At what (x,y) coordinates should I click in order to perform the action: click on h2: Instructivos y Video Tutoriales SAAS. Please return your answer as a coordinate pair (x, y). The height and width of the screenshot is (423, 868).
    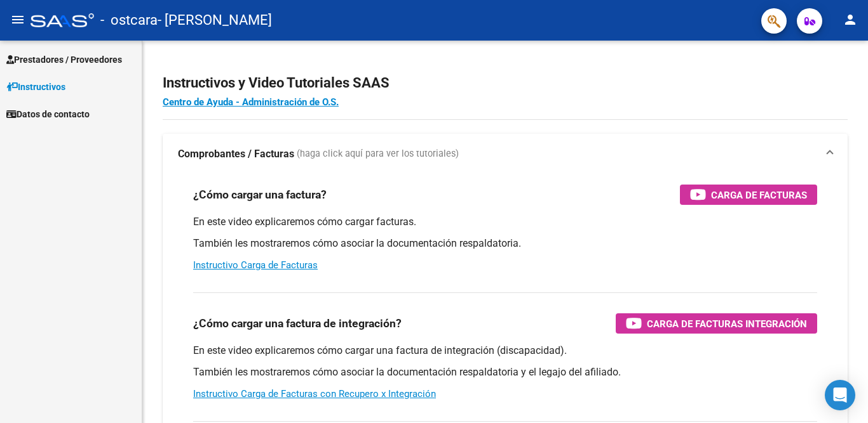
    Looking at the image, I should click on (505, 83).